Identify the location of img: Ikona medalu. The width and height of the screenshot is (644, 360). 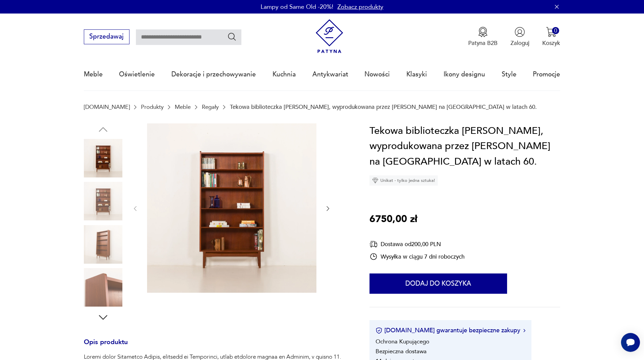
(483, 32).